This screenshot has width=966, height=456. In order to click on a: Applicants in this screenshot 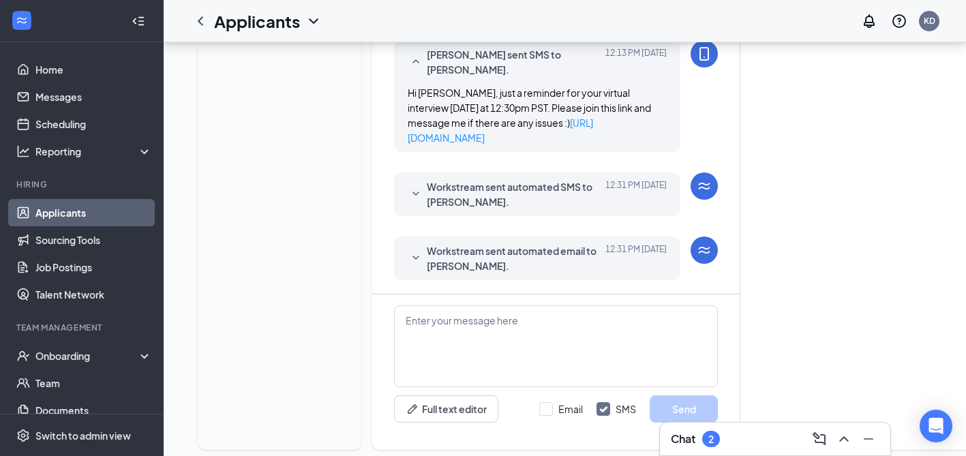, I will do `click(93, 213)`.